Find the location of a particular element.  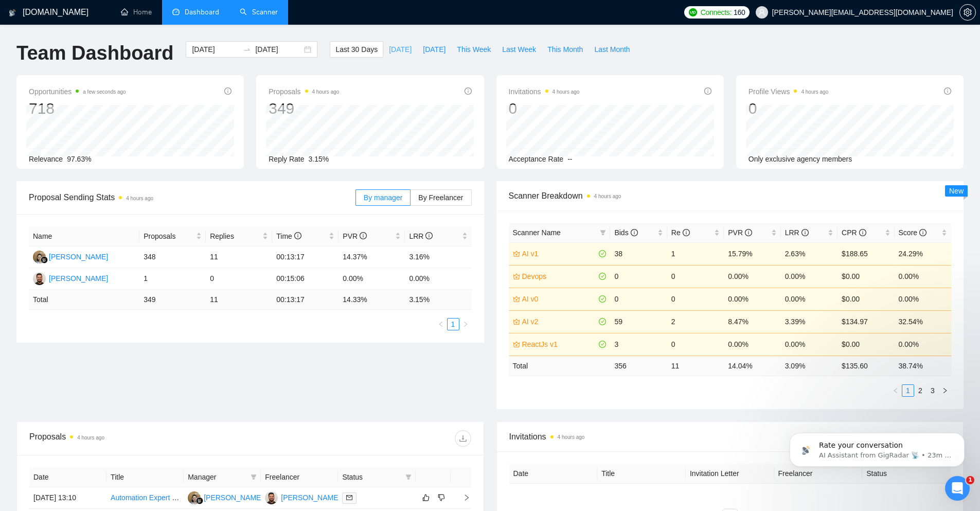

td: 8.47% is located at coordinates (752, 322).